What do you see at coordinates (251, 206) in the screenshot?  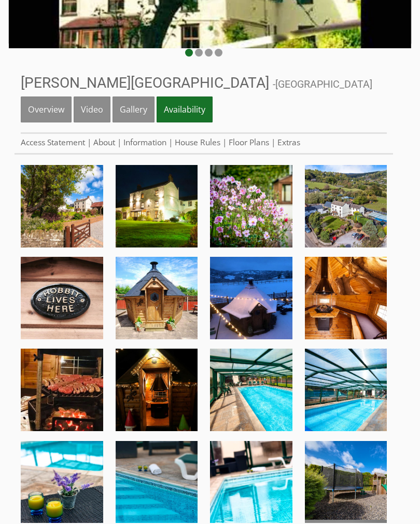 I see `img: Viney Hill Country House` at bounding box center [251, 206].